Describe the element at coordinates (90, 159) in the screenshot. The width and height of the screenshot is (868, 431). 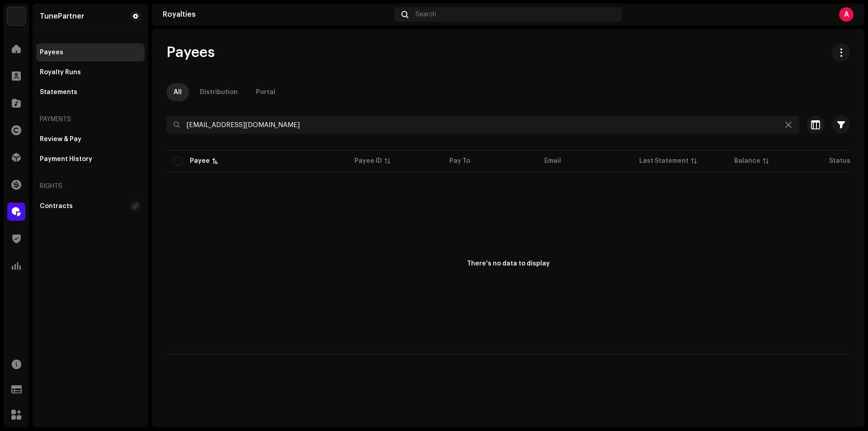
I see `re-m-nav-item: Payment History` at that location.